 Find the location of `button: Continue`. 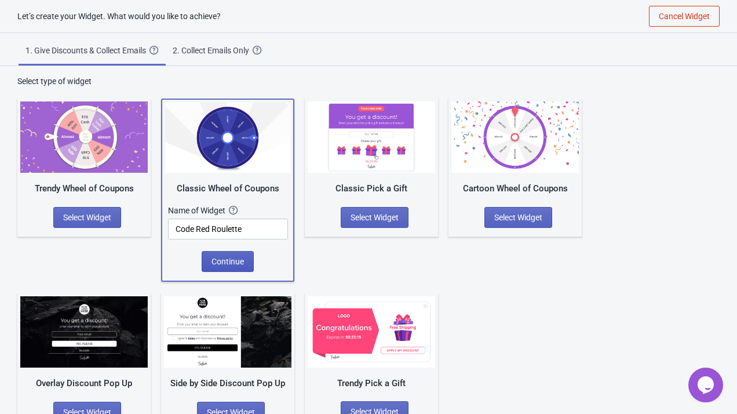

button: Continue is located at coordinates (228, 261).